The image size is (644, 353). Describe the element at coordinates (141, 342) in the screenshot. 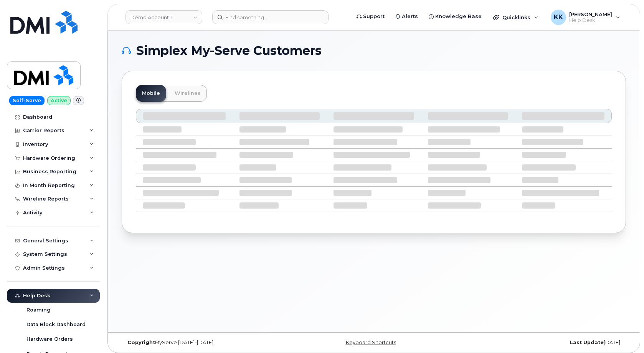

I see `strong: Copyright` at that location.